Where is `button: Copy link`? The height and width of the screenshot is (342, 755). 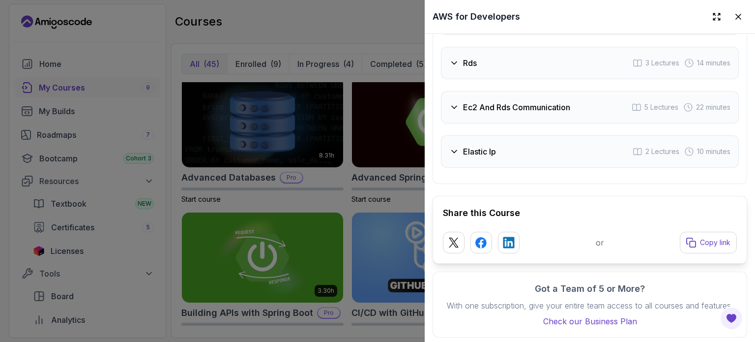
button: Copy link is located at coordinates (709, 242).